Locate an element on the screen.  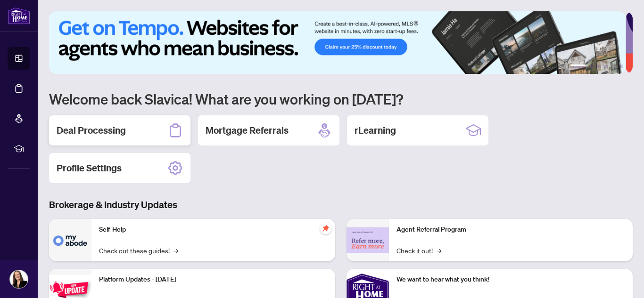
h2: Profile Settings is located at coordinates (89, 168).